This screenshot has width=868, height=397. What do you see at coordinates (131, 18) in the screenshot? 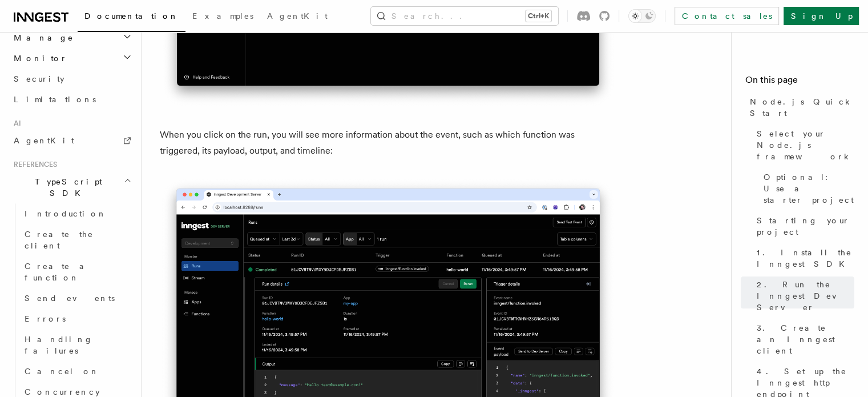
I see `a: Documentation` at bounding box center [131, 18].